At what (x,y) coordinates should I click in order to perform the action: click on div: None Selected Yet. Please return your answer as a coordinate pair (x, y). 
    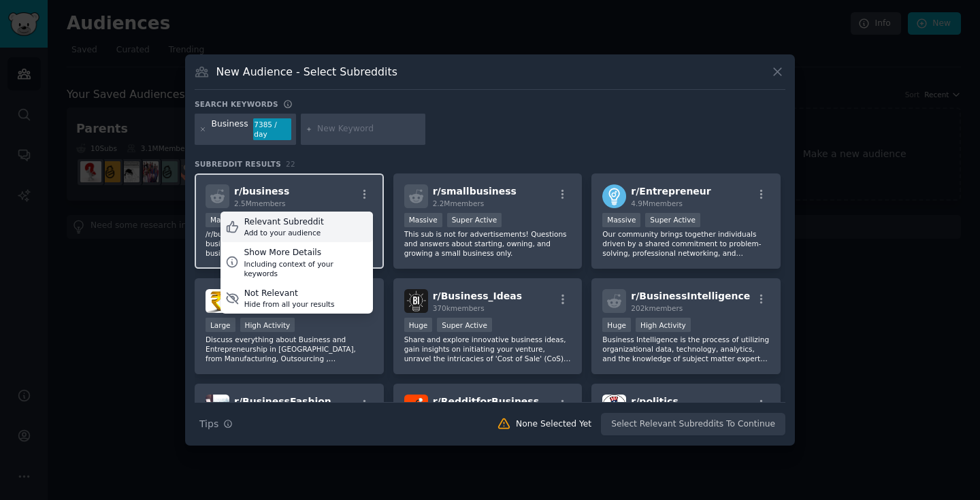
    Looking at the image, I should click on (553, 425).